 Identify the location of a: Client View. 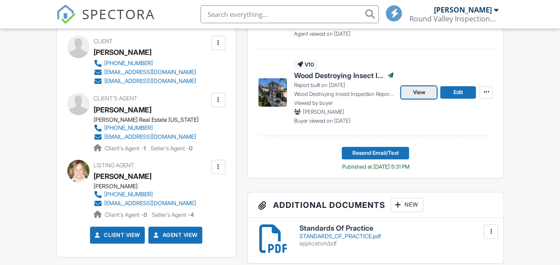
(117, 235).